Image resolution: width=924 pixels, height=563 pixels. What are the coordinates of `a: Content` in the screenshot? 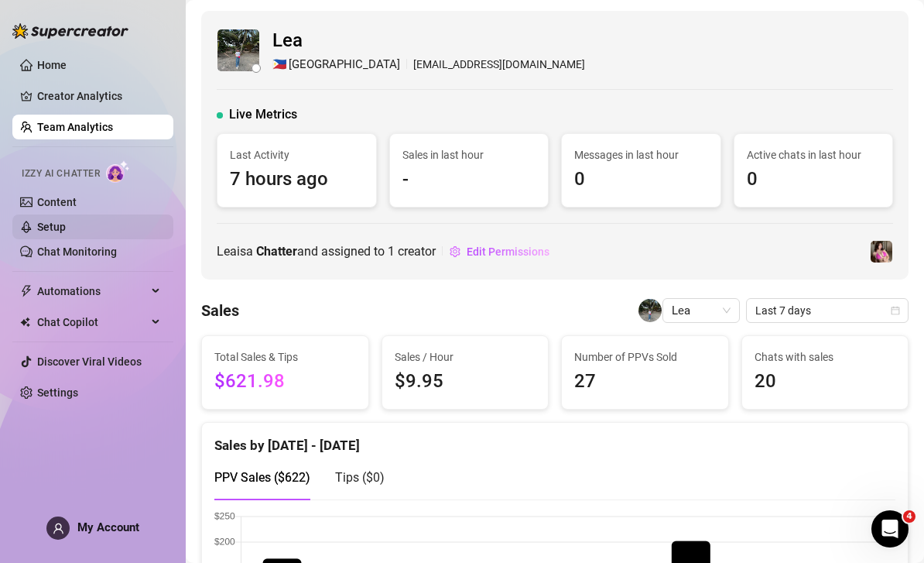 It's located at (57, 202).